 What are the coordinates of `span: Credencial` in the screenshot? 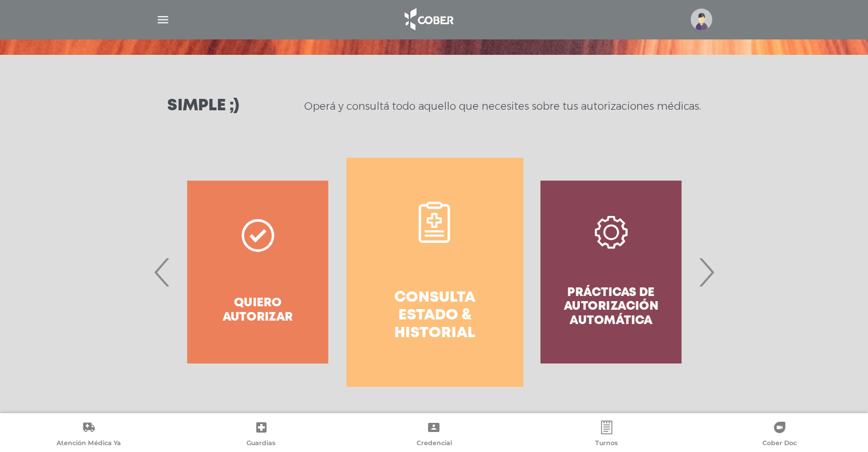 It's located at (434, 443).